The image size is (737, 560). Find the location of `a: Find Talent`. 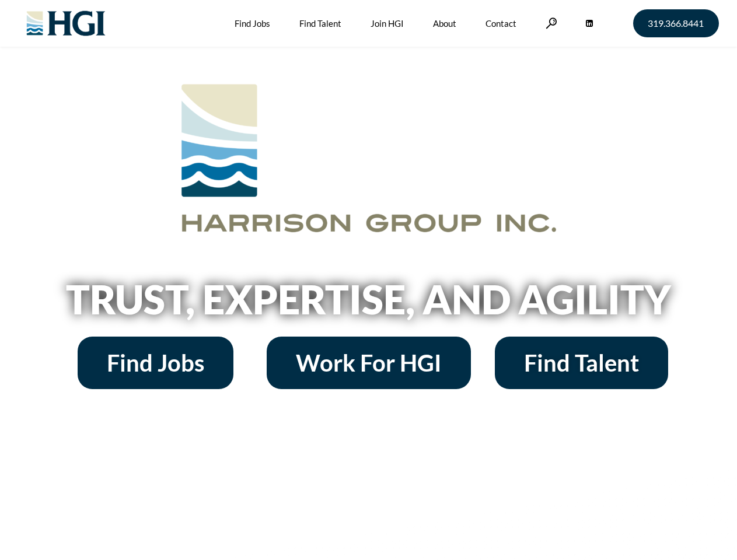

a: Find Talent is located at coordinates (582, 362).